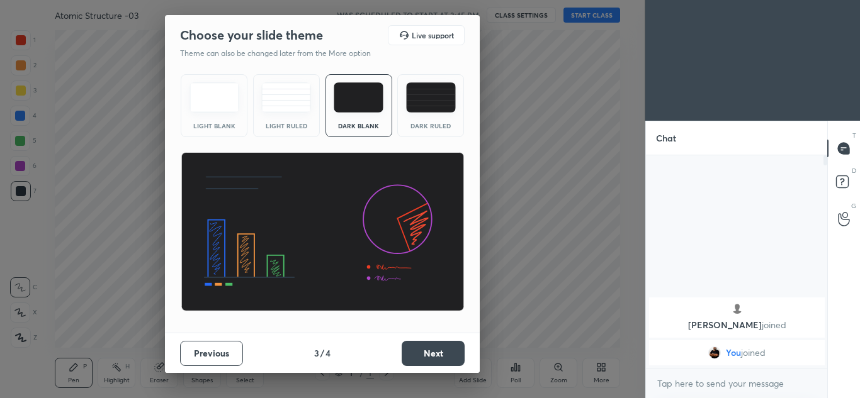 The width and height of the screenshot is (860, 398). Describe the element at coordinates (430, 98) in the screenshot. I see `img: darkRuledTheme.de295e13.svg` at that location.